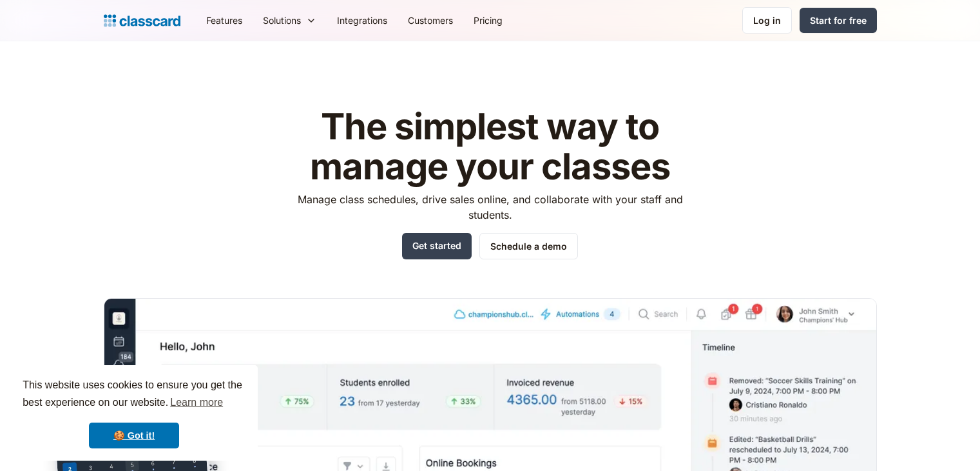  What do you see at coordinates (134, 436) in the screenshot?
I see `a: dismiss cookie message` at bounding box center [134, 436].